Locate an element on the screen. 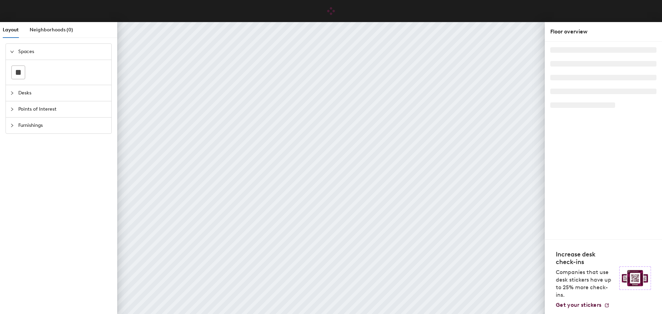 The image size is (662, 314). h4: Increase desk check-ins is located at coordinates (586, 258).